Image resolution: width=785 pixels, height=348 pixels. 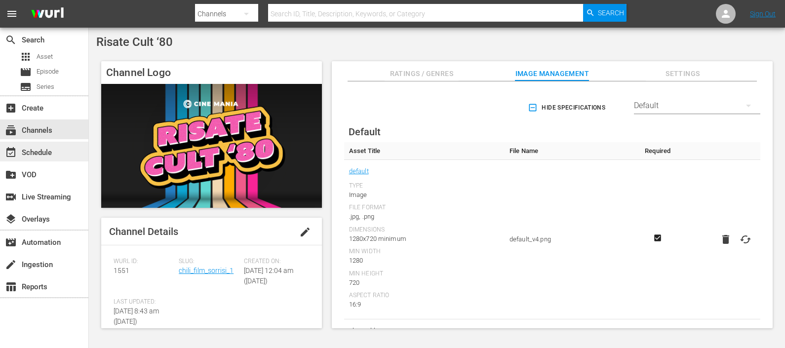 I want to click on h4: Channel Logo, so click(x=211, y=73).